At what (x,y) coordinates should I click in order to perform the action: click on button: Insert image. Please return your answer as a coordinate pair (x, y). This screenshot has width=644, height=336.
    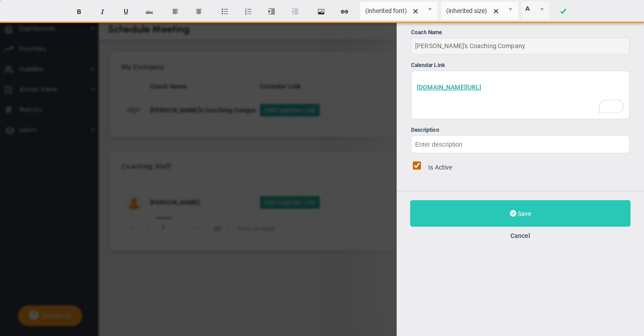
    Looking at the image, I should click on (321, 12).